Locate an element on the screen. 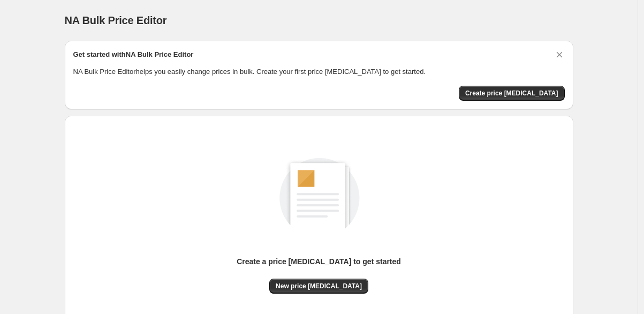 This screenshot has height=314, width=644. button: Dismiss card is located at coordinates (559, 54).